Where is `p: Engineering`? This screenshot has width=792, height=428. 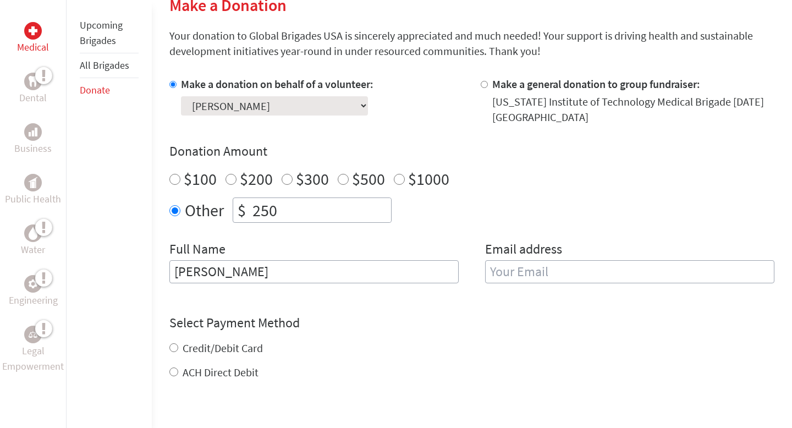
p: Engineering is located at coordinates (33, 300).